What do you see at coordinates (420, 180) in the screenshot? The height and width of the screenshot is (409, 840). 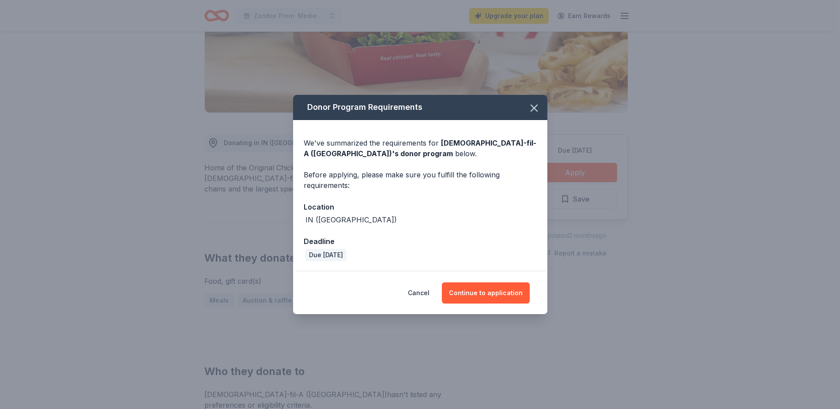 I see `div: Before applying, please make sure you fulfill the following requirements:` at bounding box center [420, 180].